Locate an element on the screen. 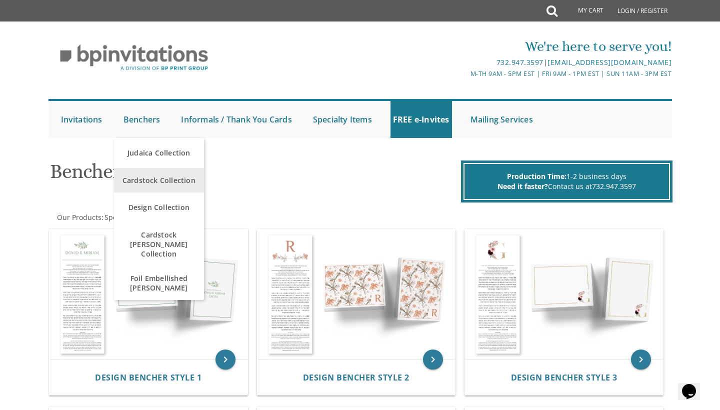 Image resolution: width=720 pixels, height=410 pixels. div: 1-2 business days Contact us at is located at coordinates (567, 182).